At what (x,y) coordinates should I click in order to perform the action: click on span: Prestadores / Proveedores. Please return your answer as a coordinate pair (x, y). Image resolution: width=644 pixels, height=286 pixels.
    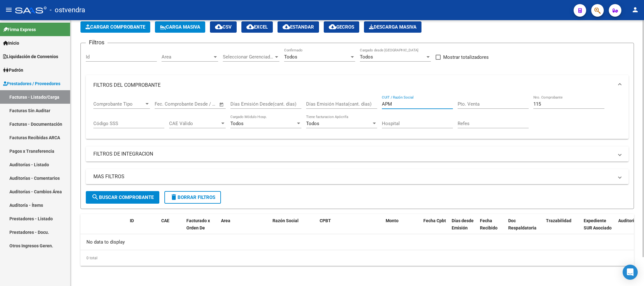
    Looking at the image, I should click on (32, 84).